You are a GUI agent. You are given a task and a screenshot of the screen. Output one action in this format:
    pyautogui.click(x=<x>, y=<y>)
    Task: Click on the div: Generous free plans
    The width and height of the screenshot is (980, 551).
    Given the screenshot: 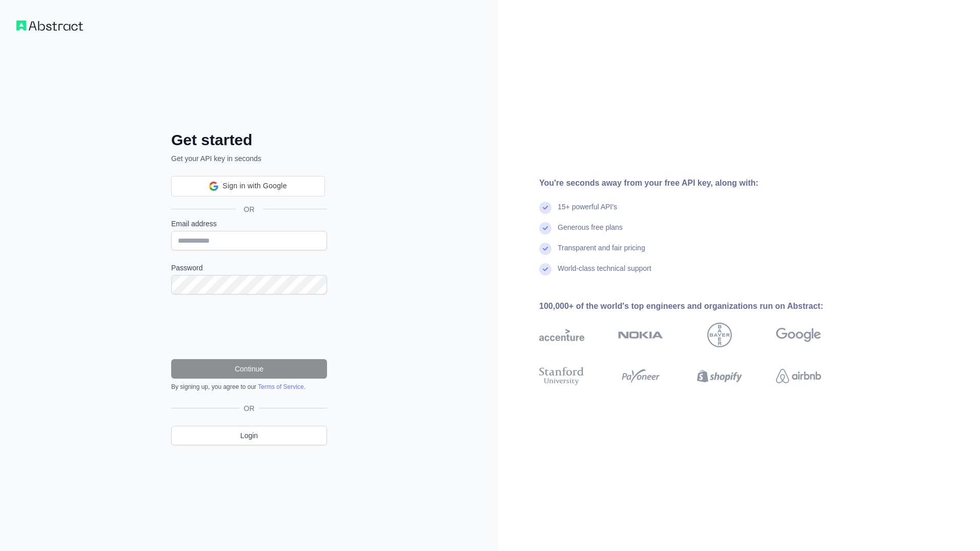 What is the action you would take?
    pyautogui.click(x=590, y=232)
    